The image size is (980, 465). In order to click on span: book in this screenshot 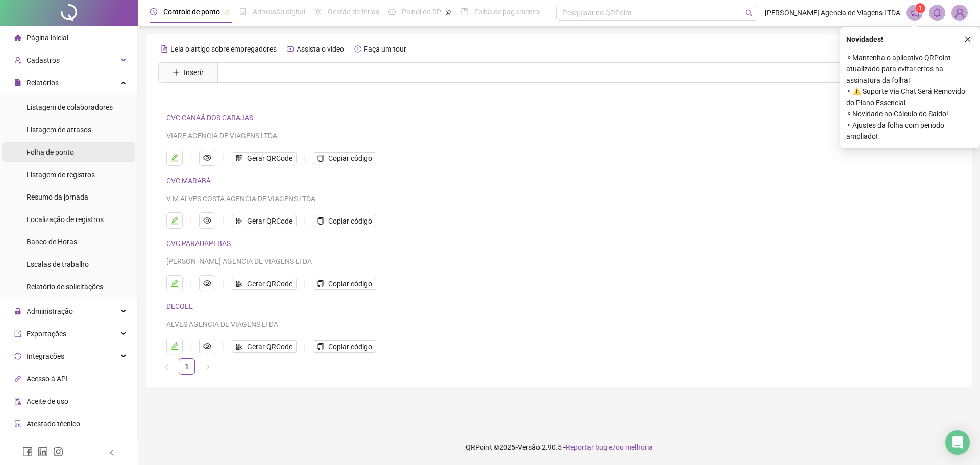, I will do `click(464, 12)`.